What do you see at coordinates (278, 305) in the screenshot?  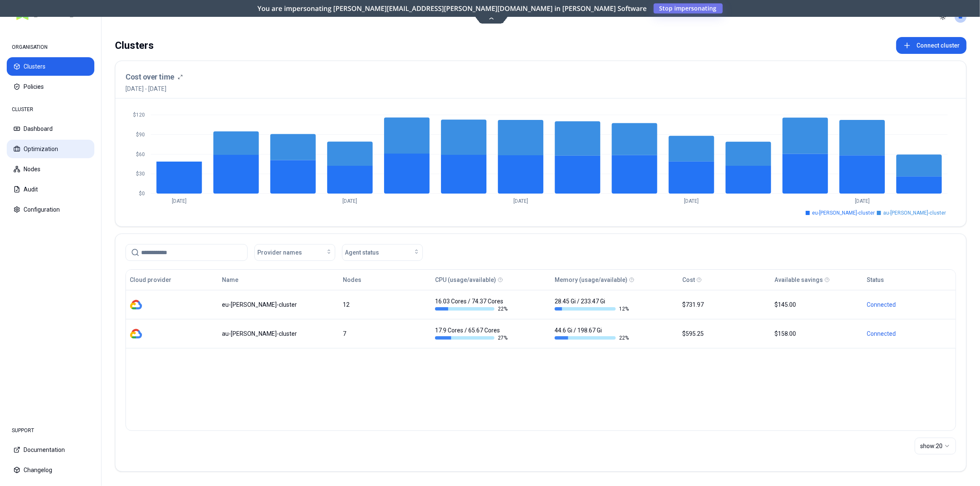 I see `div: eu-rex-cluster` at bounding box center [278, 305].